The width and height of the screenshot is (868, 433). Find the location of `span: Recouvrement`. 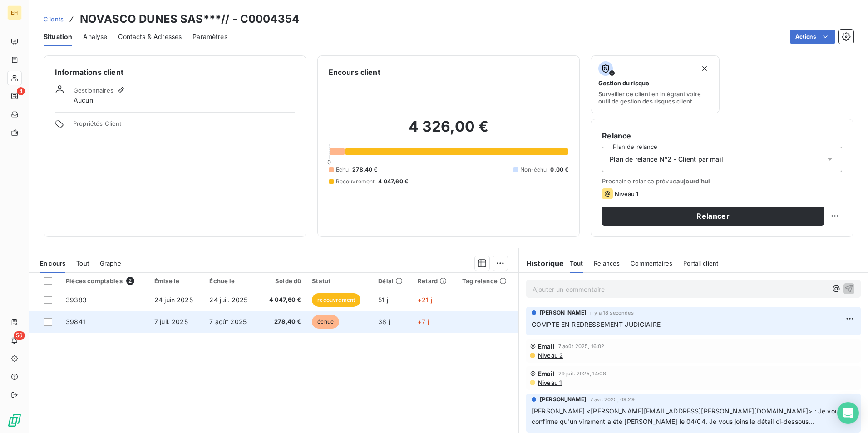

span: Recouvrement is located at coordinates (356, 182).